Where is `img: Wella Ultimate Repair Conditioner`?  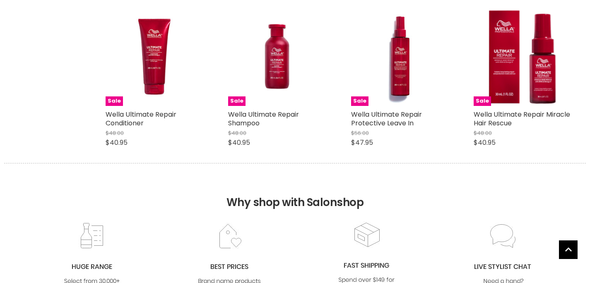
img: Wella Ultimate Repair Conditioner is located at coordinates (155, 57).